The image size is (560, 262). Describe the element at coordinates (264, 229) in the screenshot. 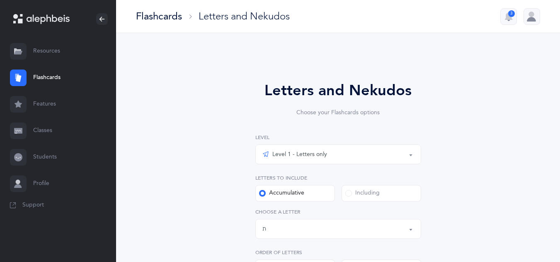

I see `div: ת` at that location.